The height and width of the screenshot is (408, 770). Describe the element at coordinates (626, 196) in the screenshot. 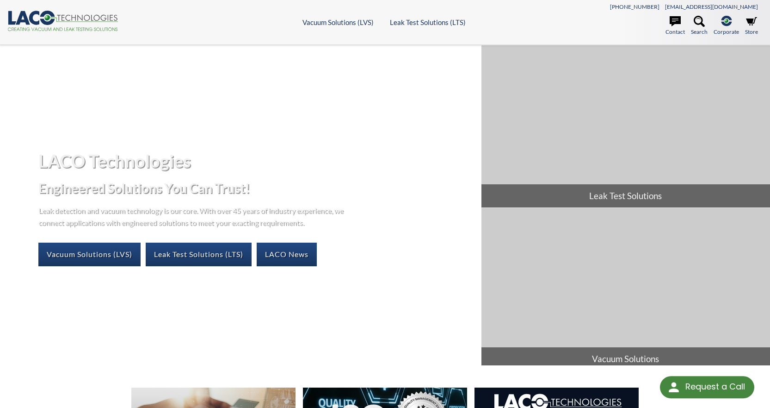

I see `span: Leak Test Solutions` at that location.